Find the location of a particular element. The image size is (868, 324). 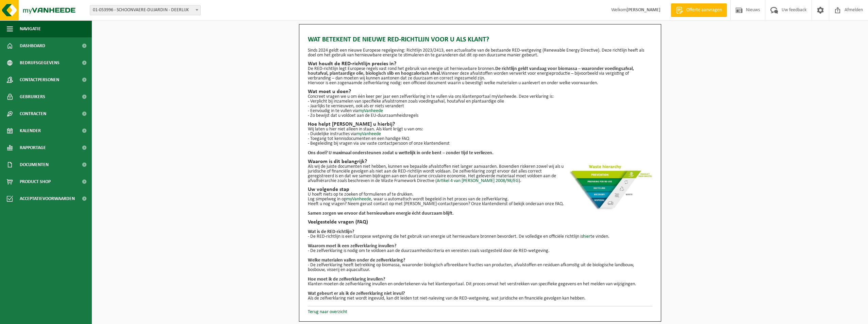

p: - De zelfverklaring heeft betrekking op biomassa, waaronder biologisch afbreekbare fracties van p... is located at coordinates (480, 267).